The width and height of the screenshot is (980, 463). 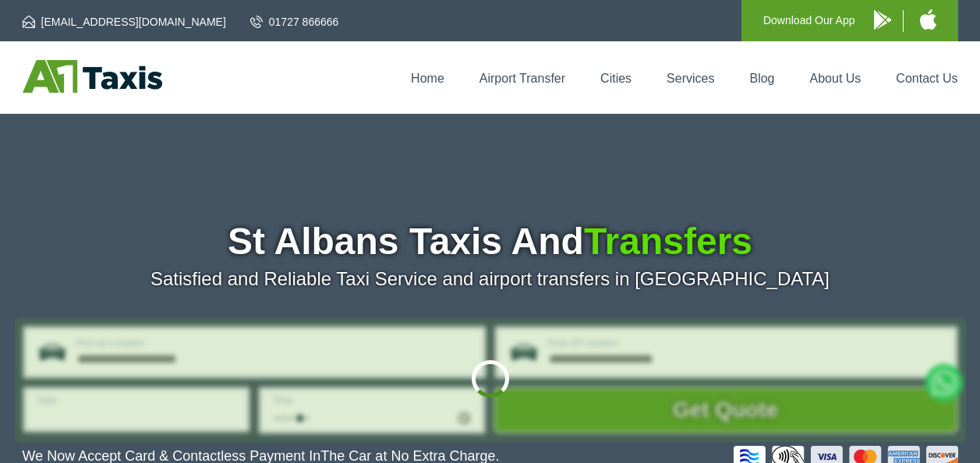 What do you see at coordinates (490, 241) in the screenshot?
I see `h1: St Albans Taxis And` at bounding box center [490, 241].